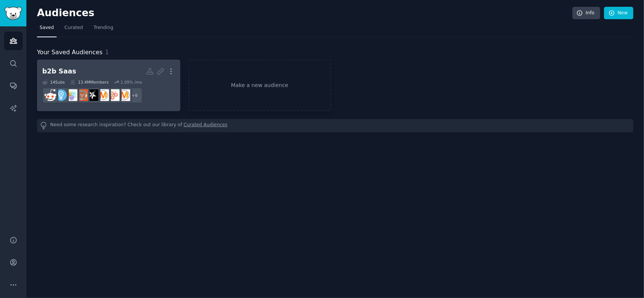  What do you see at coordinates (103, 29) in the screenshot?
I see `a: Trending` at bounding box center [103, 29].